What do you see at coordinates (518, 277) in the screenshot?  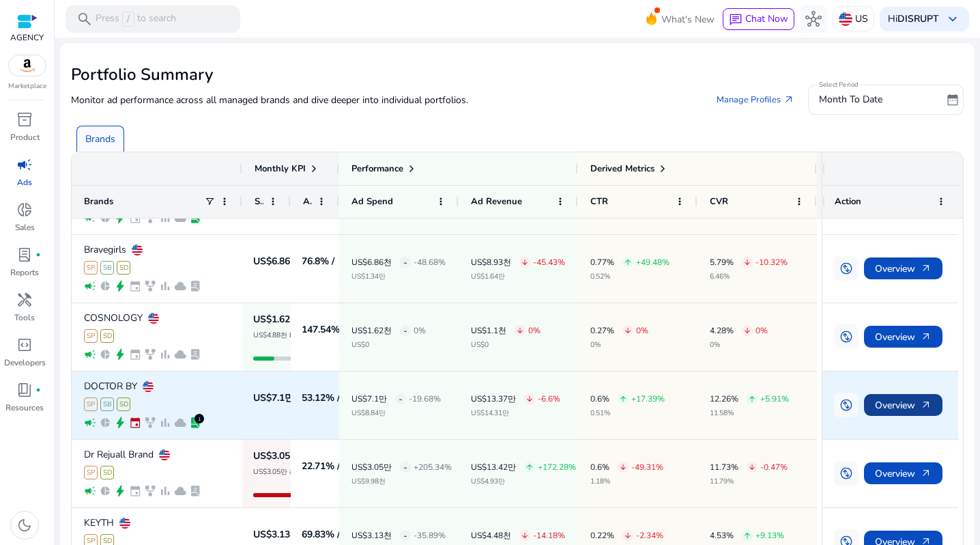 I see `p: US$1.64만` at bounding box center [518, 277].